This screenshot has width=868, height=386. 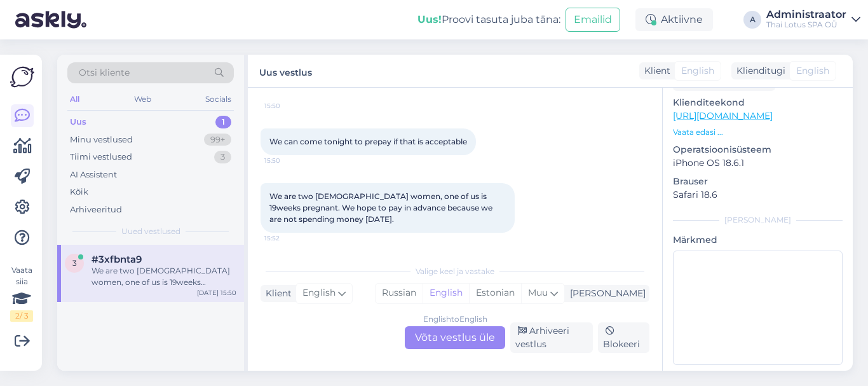 I want to click on span: Muu, so click(x=538, y=293).